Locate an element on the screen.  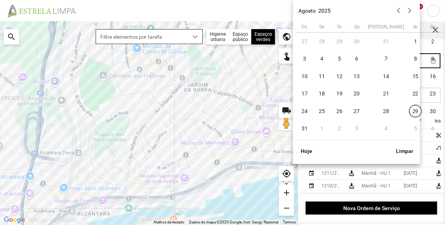
span: Do is located at coordinates (305, 27).